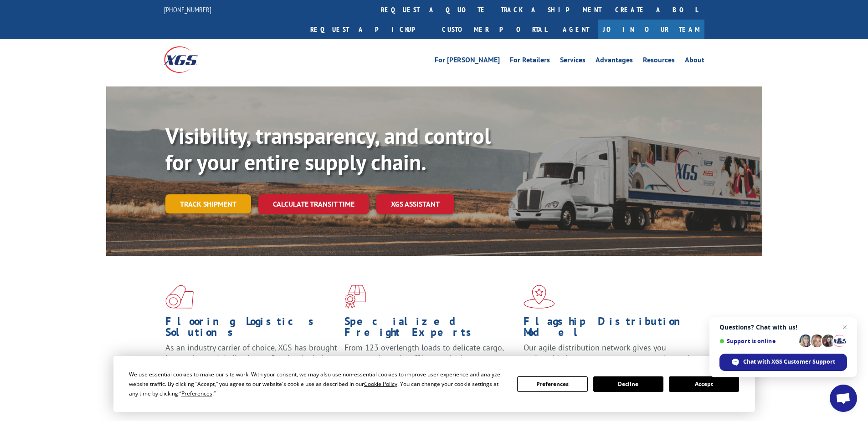 The image size is (868, 421). I want to click on b: Visibility, transparency, and control for your entire supply chain., so click(328, 149).